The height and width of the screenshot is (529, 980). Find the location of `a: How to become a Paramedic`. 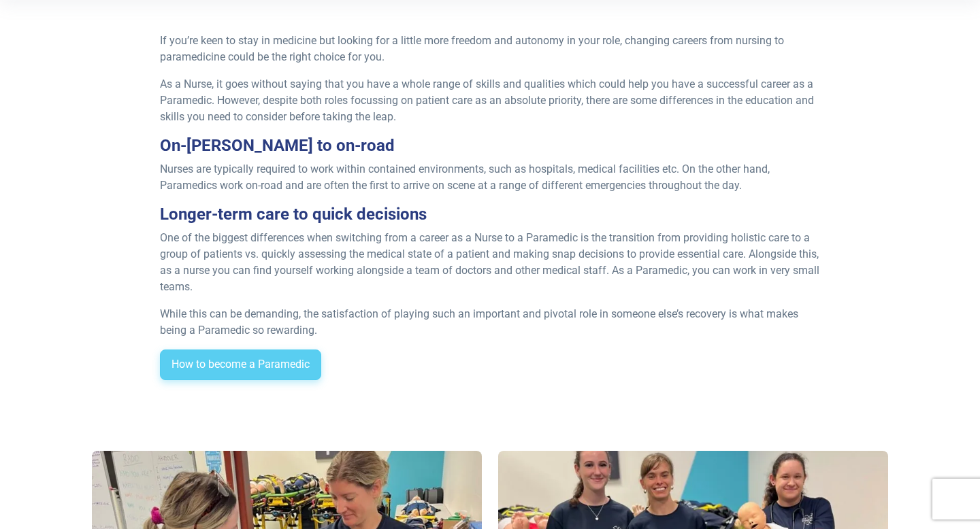

a: How to become a Paramedic is located at coordinates (240, 365).